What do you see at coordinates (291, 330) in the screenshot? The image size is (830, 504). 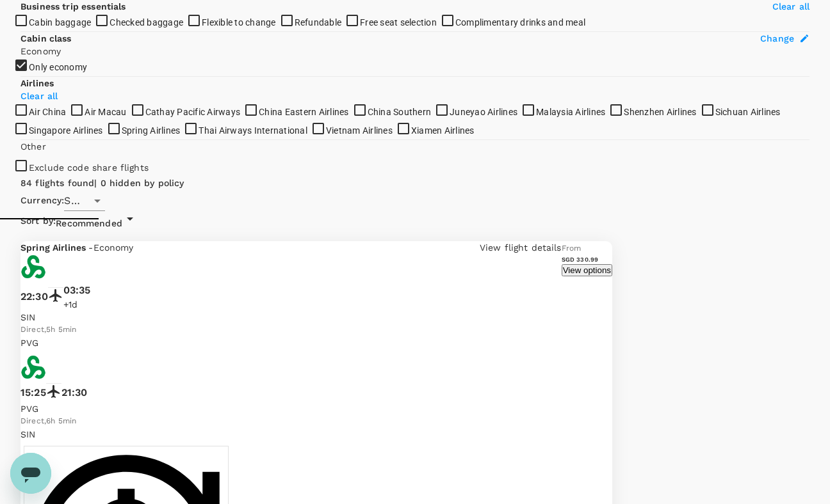 I see `div: Direct , 5h 5min` at bounding box center [291, 330].